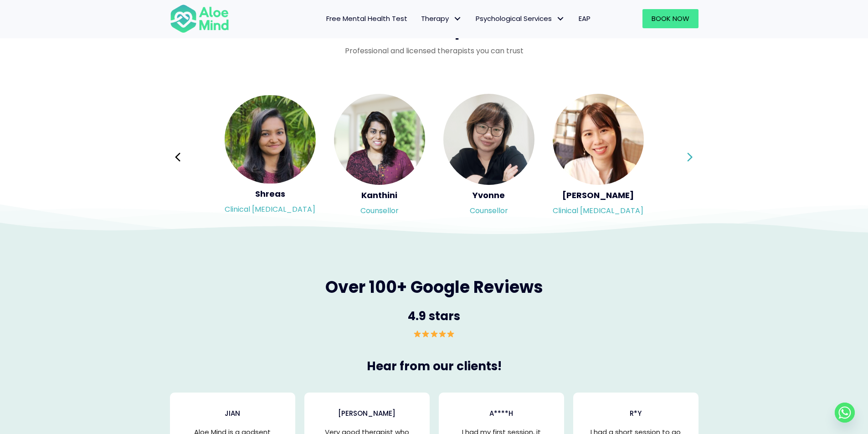 The width and height of the screenshot is (868, 434). Describe the element at coordinates (271, 194) in the screenshot. I see `h5: Shreas` at that location.